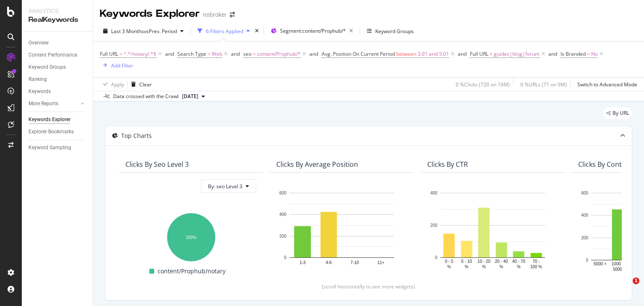 The image size is (644, 306). Describe the element at coordinates (283, 193) in the screenshot. I see `text: 600` at that location.